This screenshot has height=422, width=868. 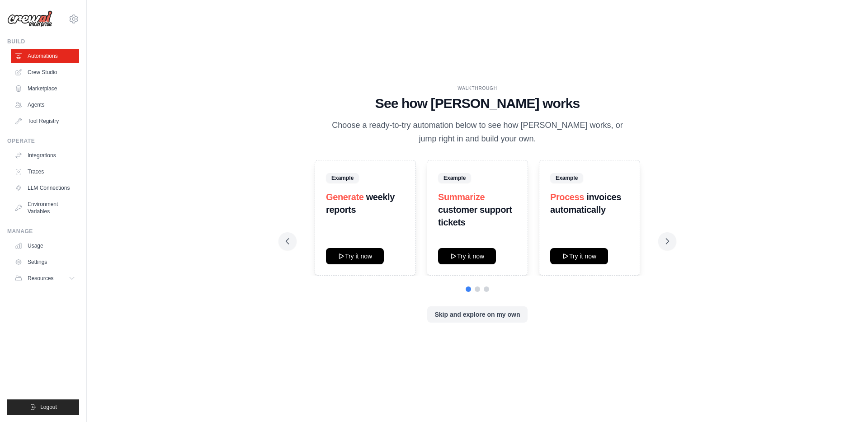 What do you see at coordinates (345, 197) in the screenshot?
I see `span: Generate` at bounding box center [345, 197].